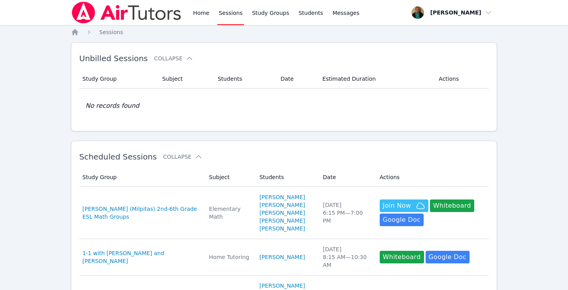  I want to click on td: No records found, so click(284, 106).